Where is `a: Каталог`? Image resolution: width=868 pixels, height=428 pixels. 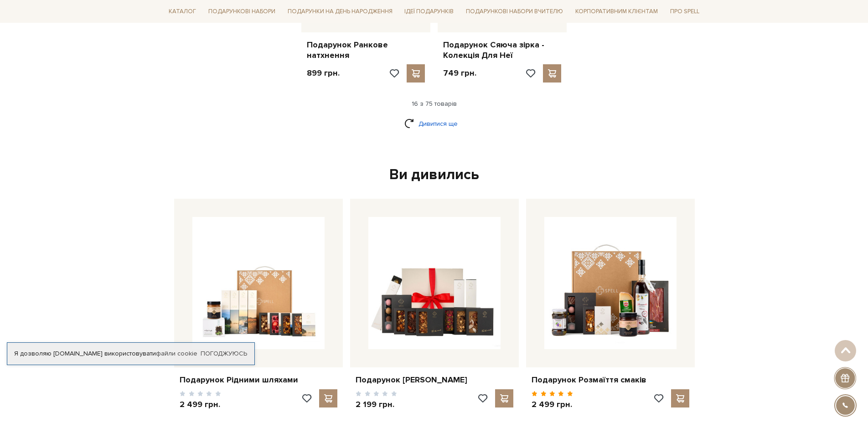
a: Каталог is located at coordinates (182, 11).